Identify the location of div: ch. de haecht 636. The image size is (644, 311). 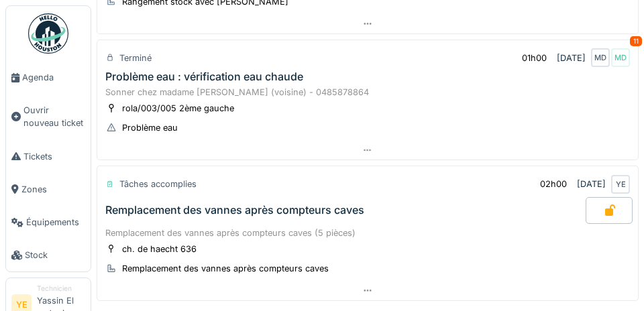
(159, 249).